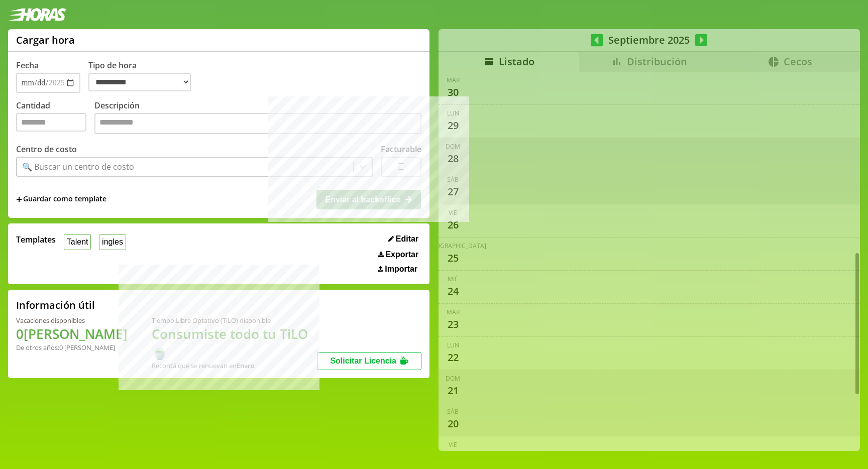  Describe the element at coordinates (234, 320) in the screenshot. I see `div: Tiempo Libre Optativo (TiLO) disponible` at that location.